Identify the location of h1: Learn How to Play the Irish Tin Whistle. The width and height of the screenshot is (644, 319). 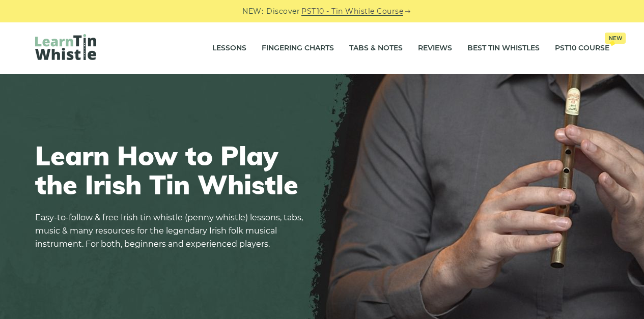
(173, 170).